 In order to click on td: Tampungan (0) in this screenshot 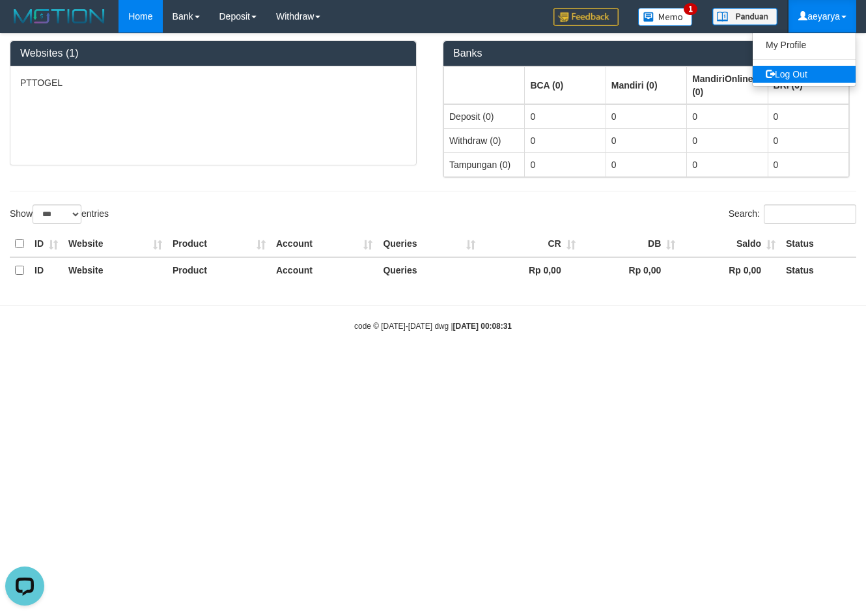, I will do `click(485, 164)`.